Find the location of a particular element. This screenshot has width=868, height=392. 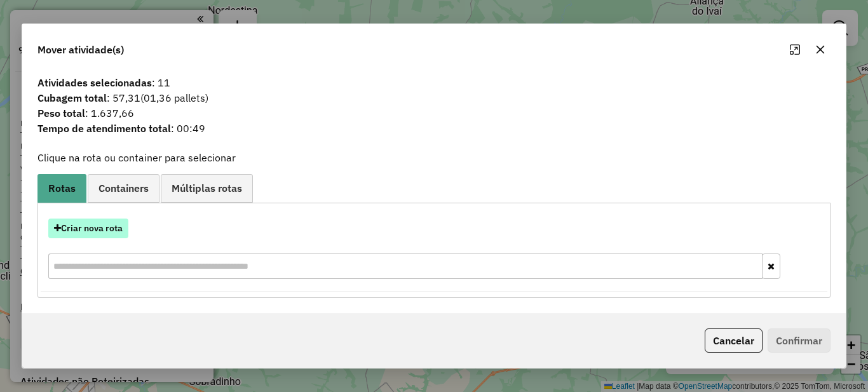

strong: Cubagem total is located at coordinates (72, 98).